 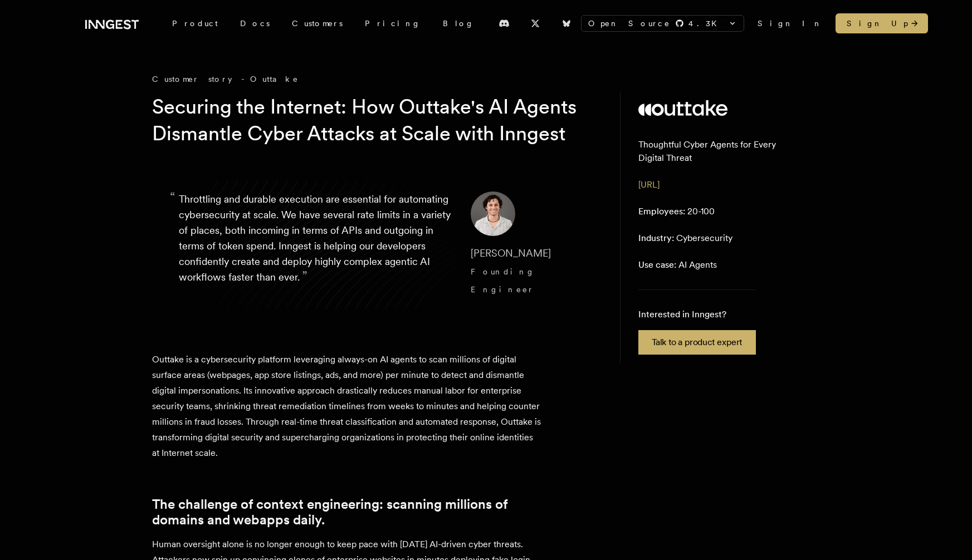 What do you see at coordinates (535, 23) in the screenshot?
I see `a: X` at bounding box center [535, 23].